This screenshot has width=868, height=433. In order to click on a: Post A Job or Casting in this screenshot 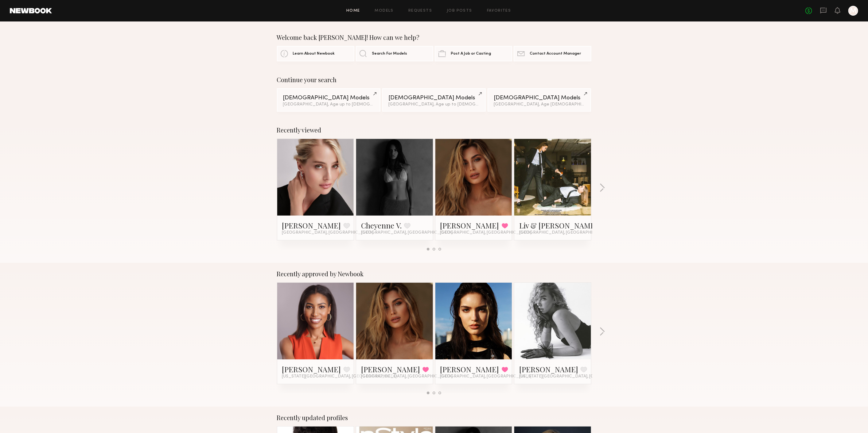, I will do `click(473, 53)`.